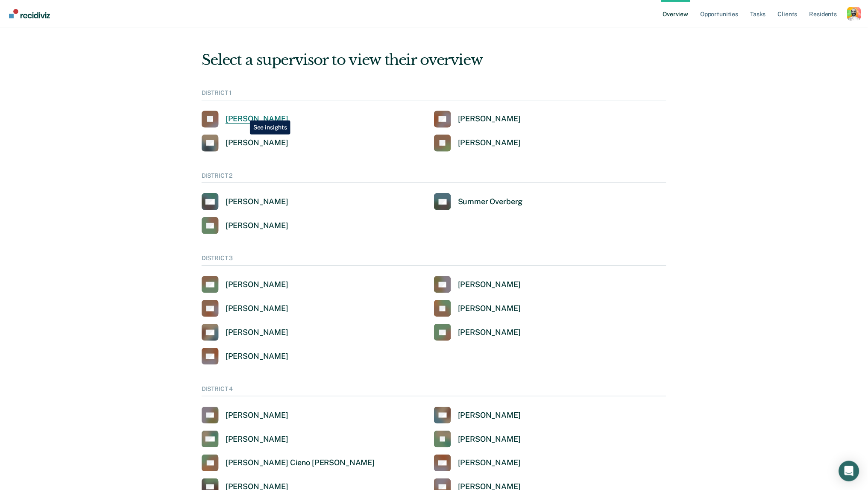 This screenshot has height=490, width=868. Describe the element at coordinates (434, 95) in the screenshot. I see `div: DISTRICT 1` at that location.